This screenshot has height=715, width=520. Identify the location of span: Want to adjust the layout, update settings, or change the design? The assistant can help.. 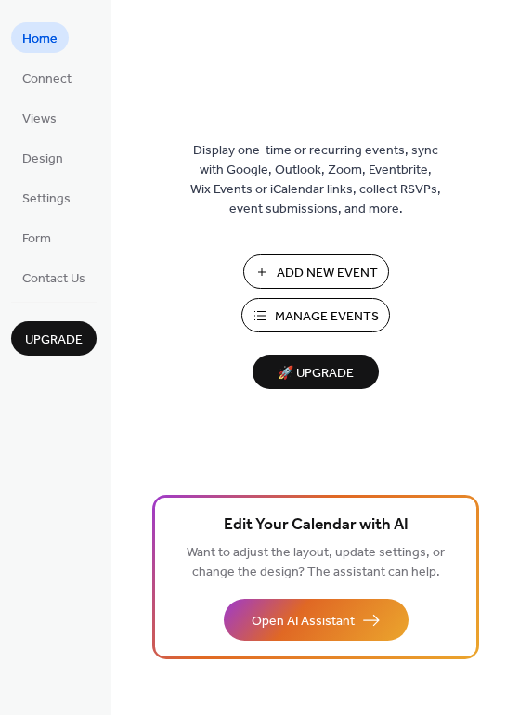
(316, 563).